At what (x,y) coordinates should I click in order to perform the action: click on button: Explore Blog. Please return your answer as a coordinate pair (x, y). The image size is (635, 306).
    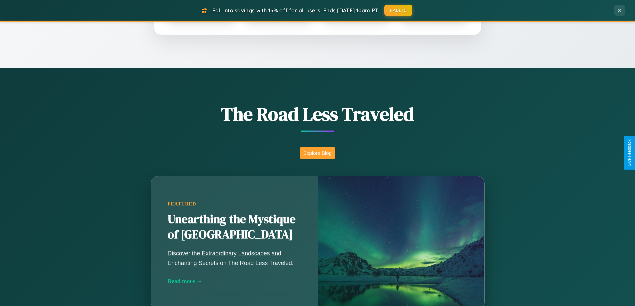
    Looking at the image, I should click on (317, 153).